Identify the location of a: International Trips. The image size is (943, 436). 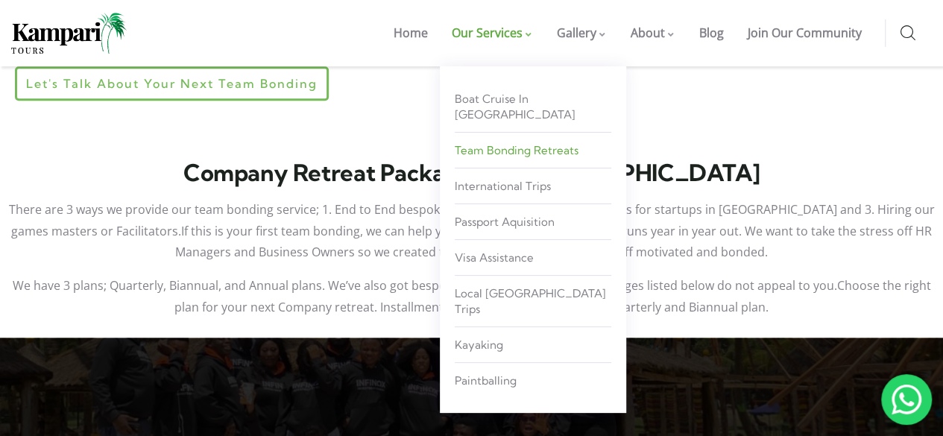
(533, 186).